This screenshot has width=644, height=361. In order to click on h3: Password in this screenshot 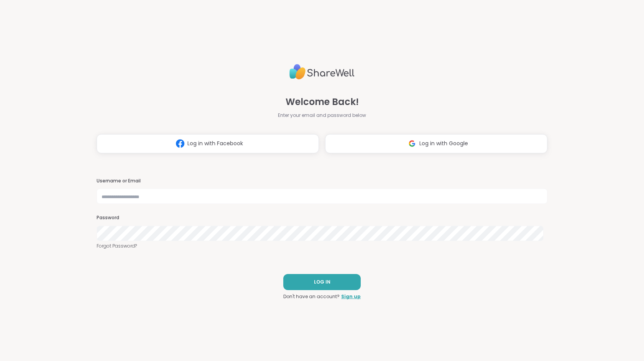, I will do `click(322, 218)`.